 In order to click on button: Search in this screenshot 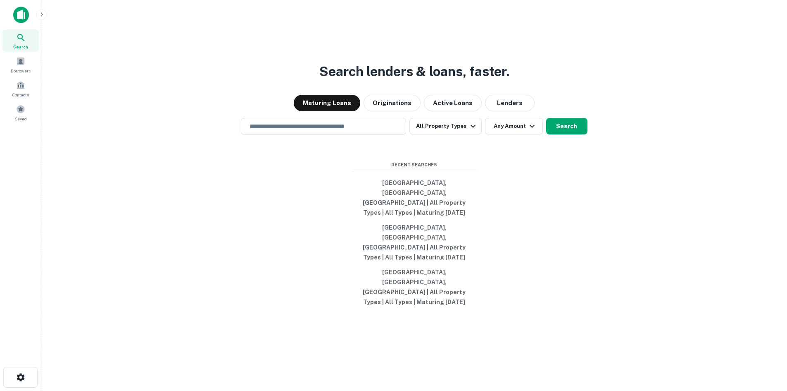, I will do `click(567, 126)`.